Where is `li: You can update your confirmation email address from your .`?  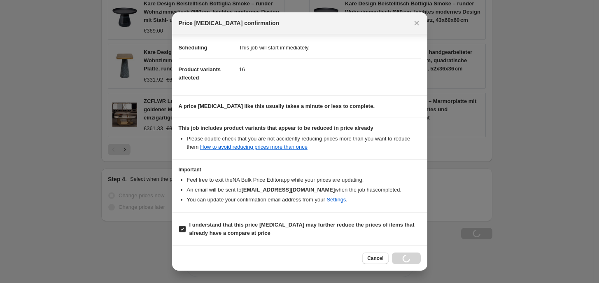 li: You can update your confirmation email address from your . is located at coordinates (304, 200).